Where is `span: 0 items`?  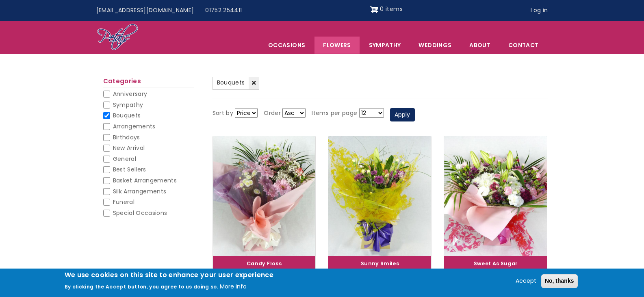 span: 0 items is located at coordinates (391, 9).